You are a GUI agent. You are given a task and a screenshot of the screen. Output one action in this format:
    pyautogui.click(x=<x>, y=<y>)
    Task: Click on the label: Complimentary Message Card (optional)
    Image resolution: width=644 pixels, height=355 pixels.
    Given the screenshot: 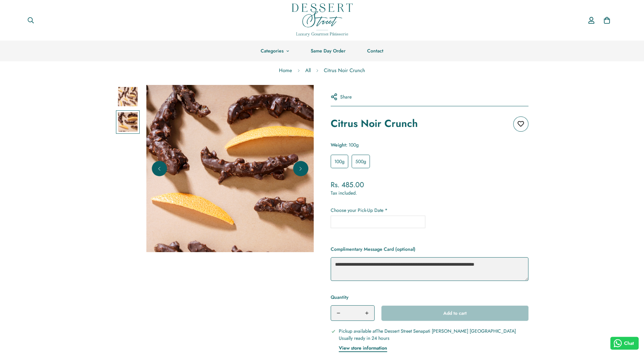 What is the action you would take?
    pyautogui.click(x=373, y=249)
    